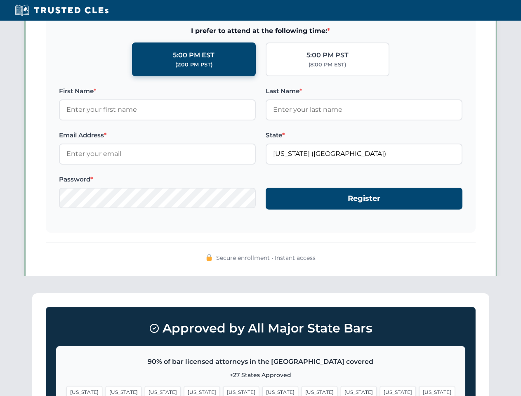  What do you see at coordinates (261, 31) in the screenshot?
I see `span: I prefer to attend at the following time:` at bounding box center [261, 31].